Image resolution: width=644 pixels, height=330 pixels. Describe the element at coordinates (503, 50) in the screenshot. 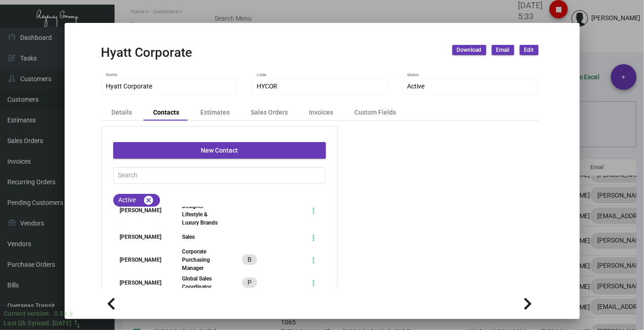

I see `span: Email` at that location.